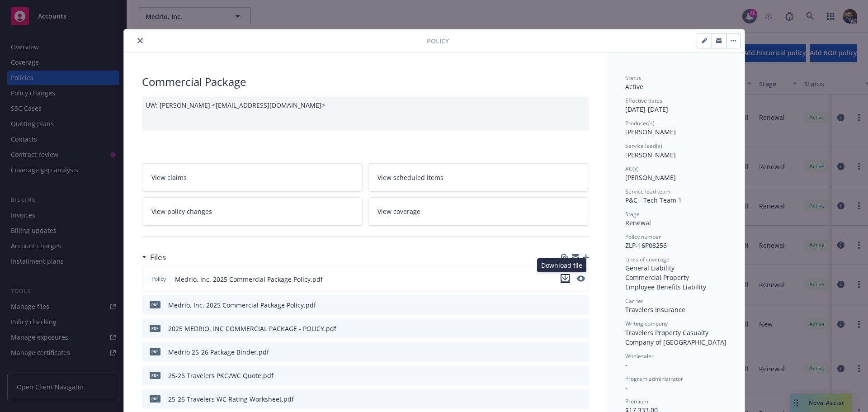  What do you see at coordinates (676, 277) in the screenshot?
I see `div: Commercial Property` at bounding box center [676, 277].